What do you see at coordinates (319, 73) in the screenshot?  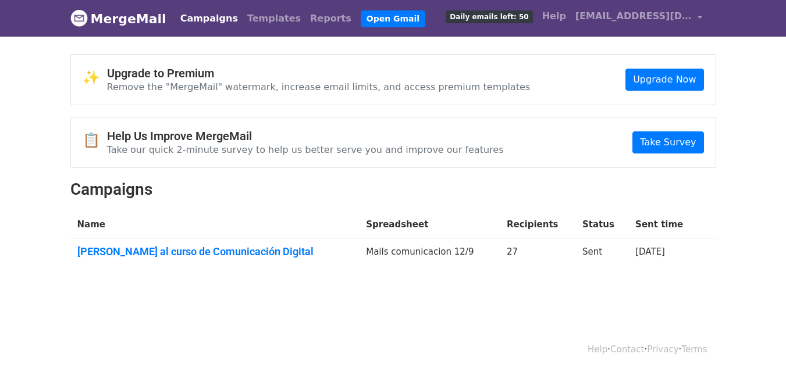 I see `h4: Upgrade to Premium` at bounding box center [319, 73].